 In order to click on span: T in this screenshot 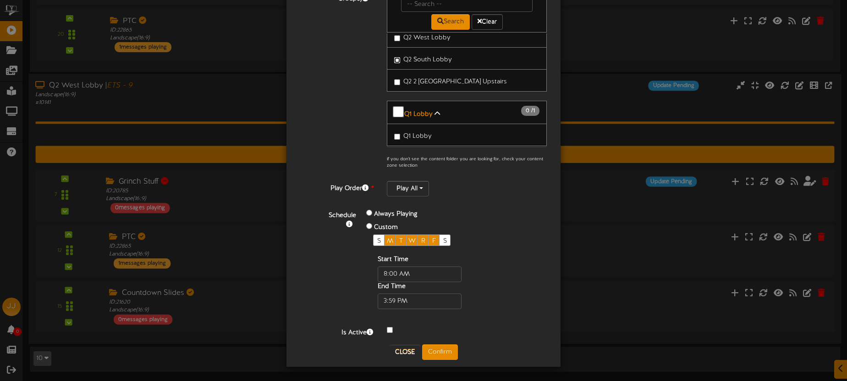, I will do `click(401, 241)`.